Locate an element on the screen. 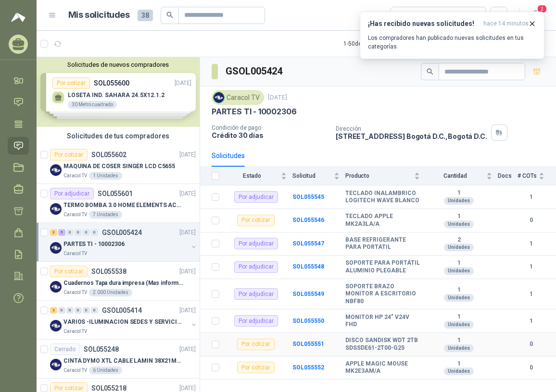 Image resolution: width=556 pixels, height=392 pixels. a: SOL055552 is located at coordinates (308, 367).